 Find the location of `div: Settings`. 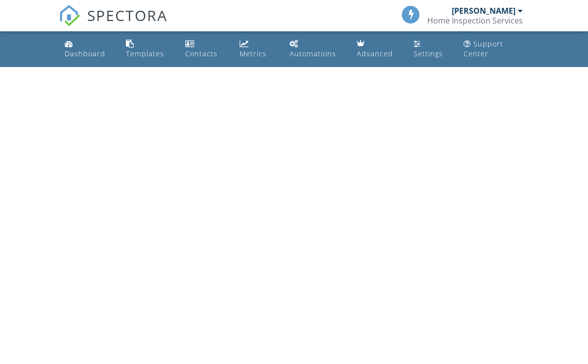

div: Settings is located at coordinates (428, 53).